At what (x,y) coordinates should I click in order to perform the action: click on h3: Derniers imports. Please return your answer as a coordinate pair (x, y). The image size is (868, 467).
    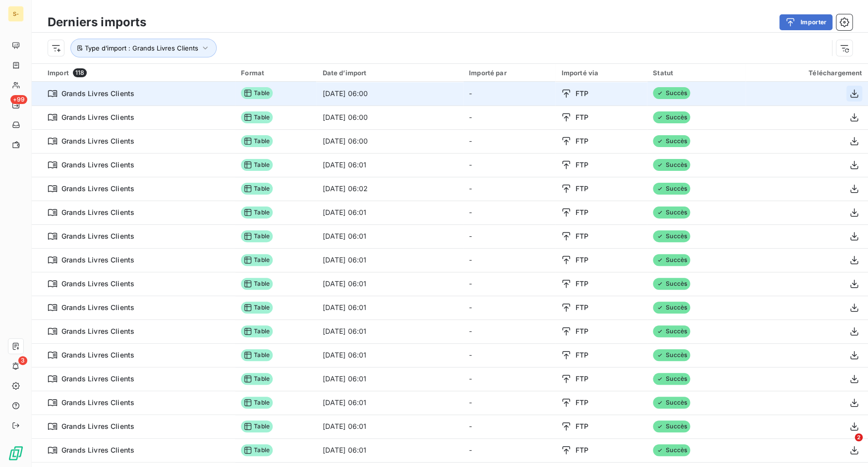
    Looking at the image, I should click on (97, 22).